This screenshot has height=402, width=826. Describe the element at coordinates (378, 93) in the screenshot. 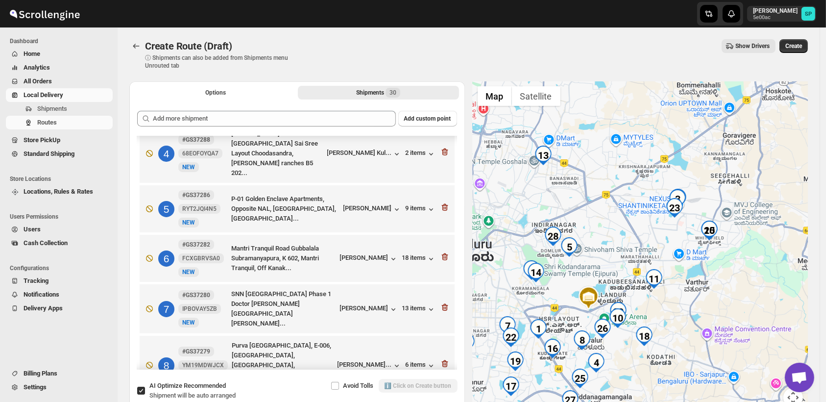

I see `button: Selected Shipments` at that location.